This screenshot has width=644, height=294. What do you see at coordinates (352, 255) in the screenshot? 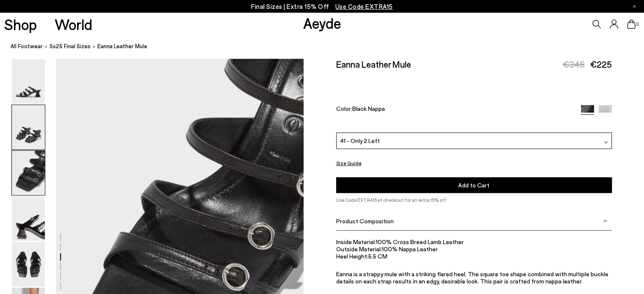
I see `span: Heel Height:` at bounding box center [352, 255].